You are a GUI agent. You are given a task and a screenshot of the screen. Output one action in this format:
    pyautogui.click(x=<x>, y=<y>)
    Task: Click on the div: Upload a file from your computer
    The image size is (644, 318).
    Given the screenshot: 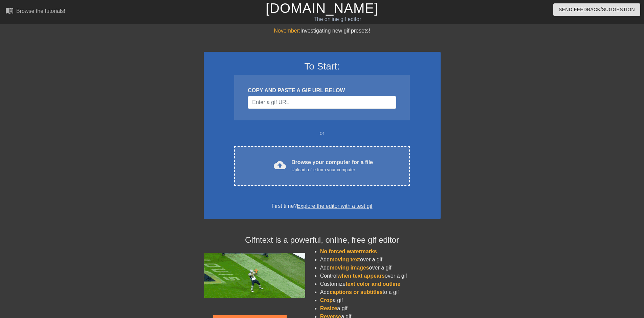 What is the action you would take?
    pyautogui.click(x=332, y=169)
    